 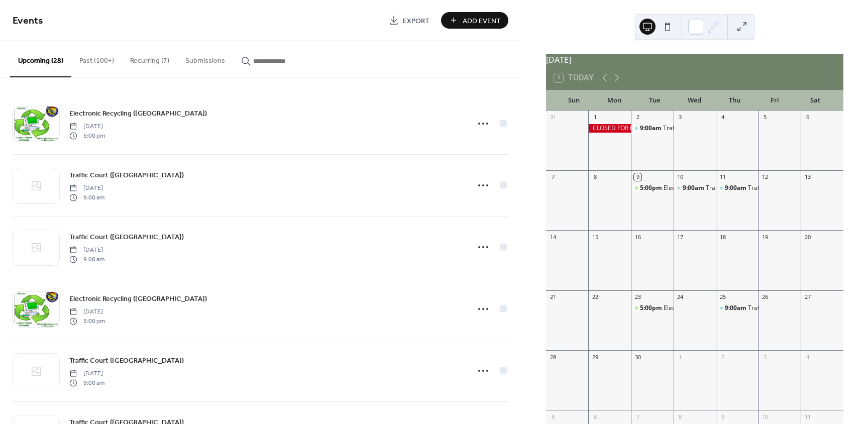 What do you see at coordinates (28, 20) in the screenshot?
I see `span: Events` at bounding box center [28, 20].